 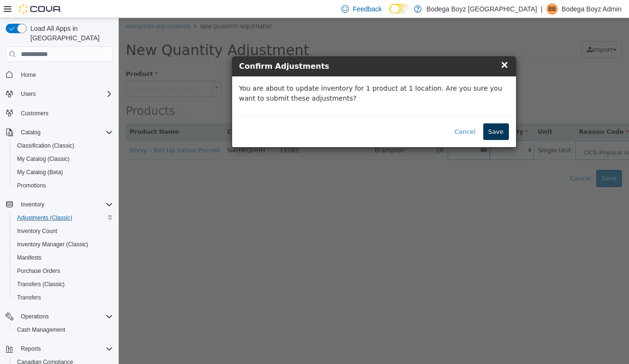 I want to click on button: Manifests, so click(x=63, y=258).